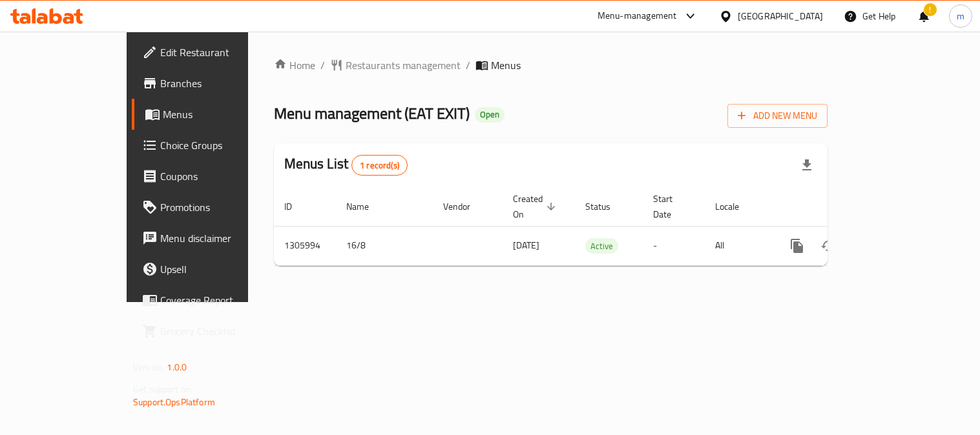 The height and width of the screenshot is (435, 980). I want to click on span: Locale, so click(735, 207).